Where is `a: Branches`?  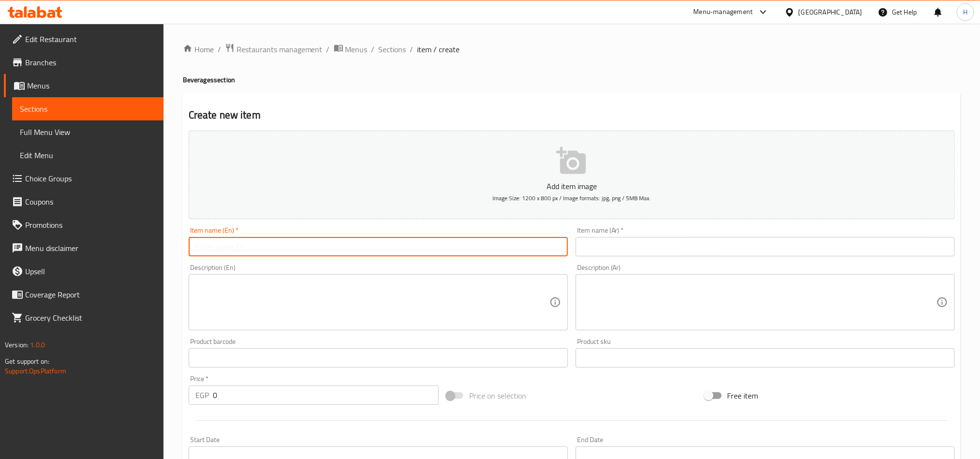 a: Branches is located at coordinates (84, 62).